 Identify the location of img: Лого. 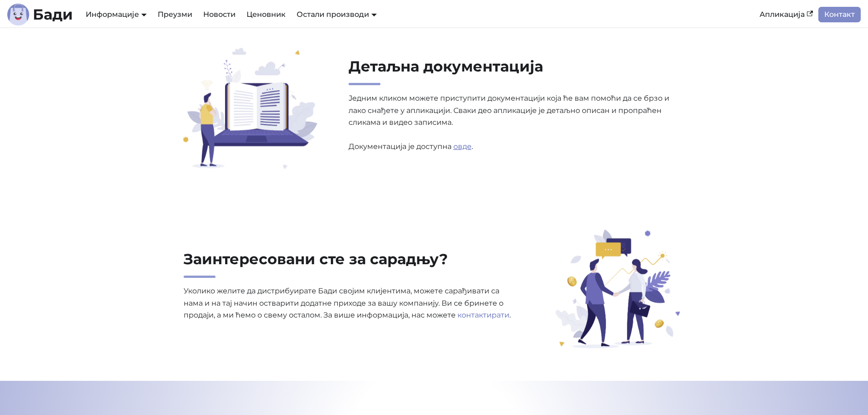
(18, 14).